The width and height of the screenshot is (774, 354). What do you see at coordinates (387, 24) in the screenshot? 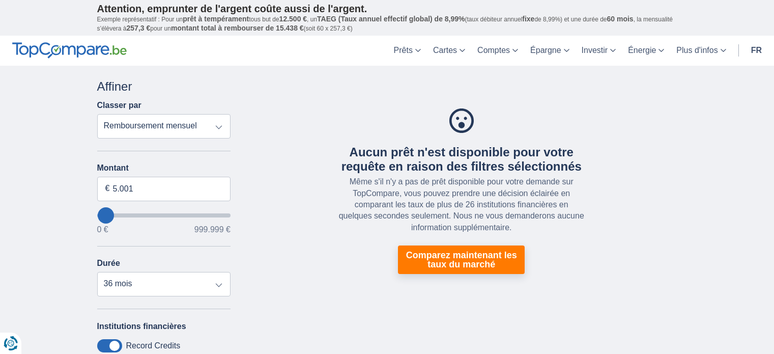
I see `p: Exemple représentatif : Pour un tous but de , un (taux débiteur annuel de 8,99%) et une durée de ...` at bounding box center [387, 24].